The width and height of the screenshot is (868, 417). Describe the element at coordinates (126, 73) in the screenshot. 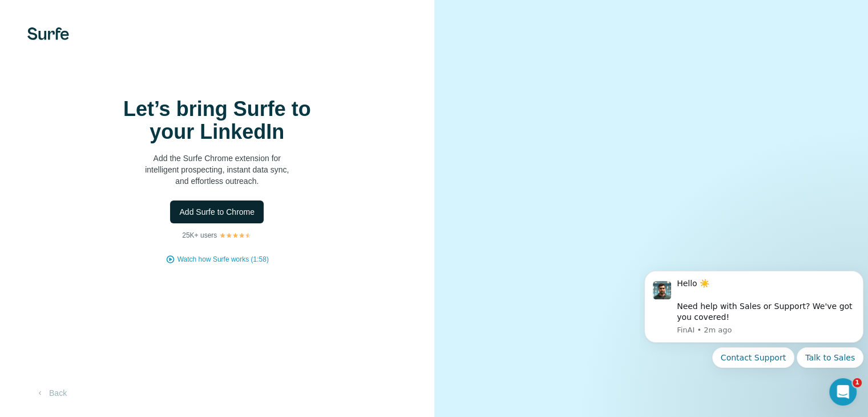

I see `p: Message from FinAI, sent 2m ago` at that location.